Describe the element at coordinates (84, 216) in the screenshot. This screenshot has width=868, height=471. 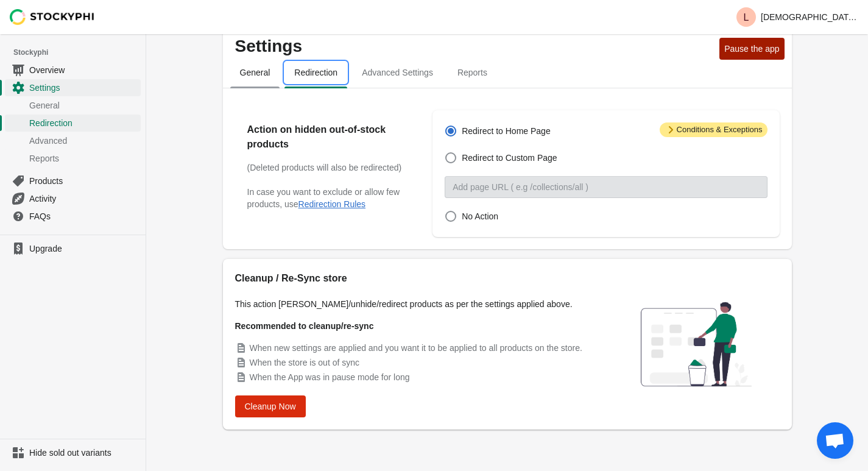
I see `span: FAQs` at that location.